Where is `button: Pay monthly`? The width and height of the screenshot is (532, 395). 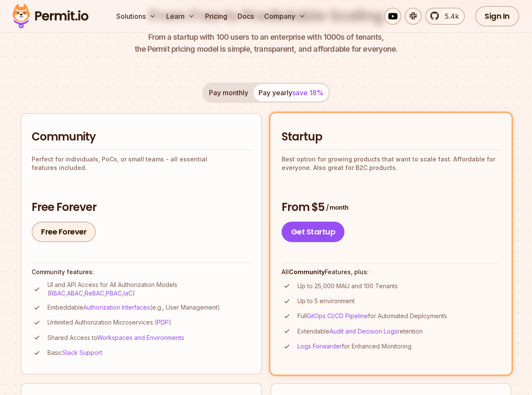 button: Pay monthly is located at coordinates (229, 93).